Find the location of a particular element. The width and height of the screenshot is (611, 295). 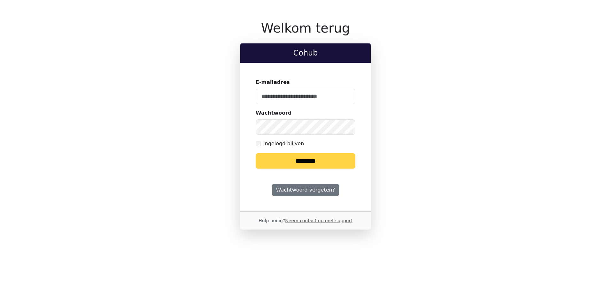

label: Wachtwoord is located at coordinates (274, 113).